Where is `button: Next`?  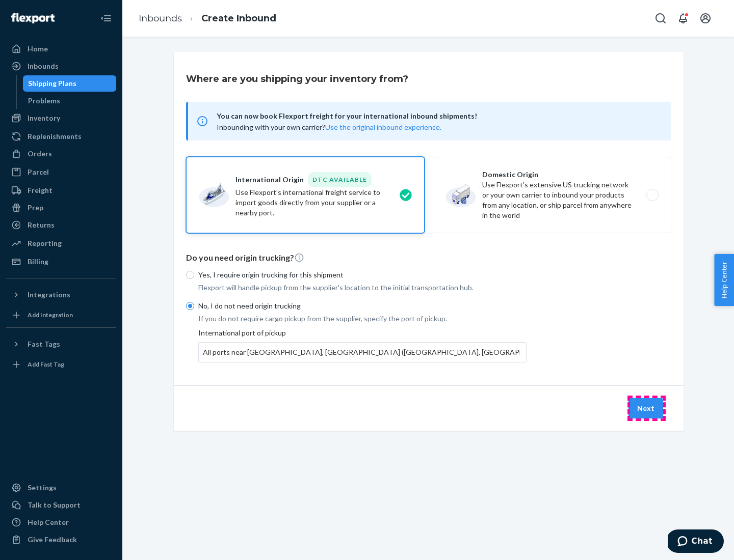 button: Next is located at coordinates (646, 409).